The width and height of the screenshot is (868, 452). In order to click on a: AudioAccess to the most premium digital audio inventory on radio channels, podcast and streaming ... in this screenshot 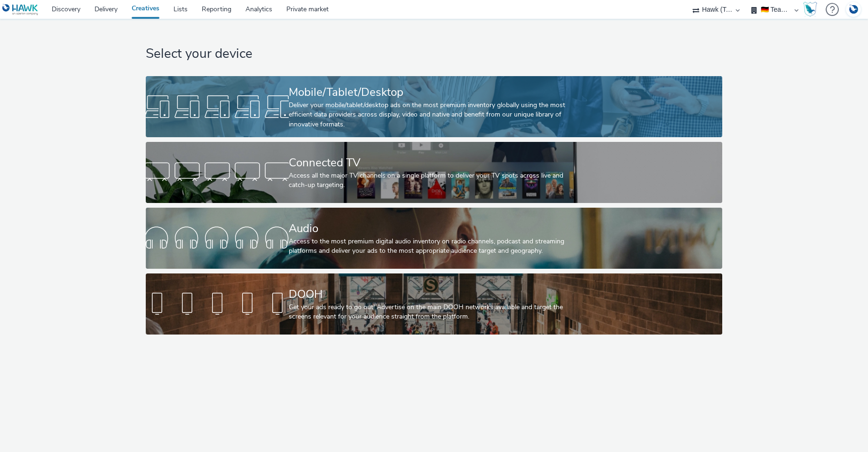, I will do `click(434, 238)`.